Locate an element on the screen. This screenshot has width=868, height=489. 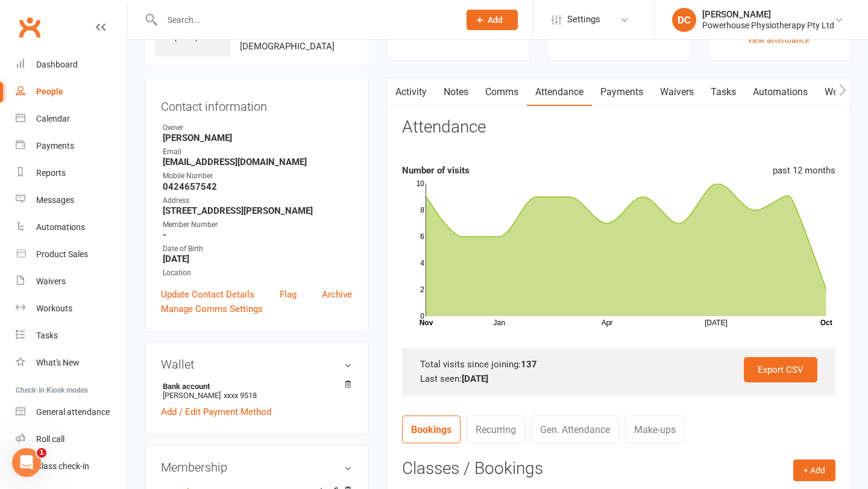
div: People is located at coordinates (49, 92).